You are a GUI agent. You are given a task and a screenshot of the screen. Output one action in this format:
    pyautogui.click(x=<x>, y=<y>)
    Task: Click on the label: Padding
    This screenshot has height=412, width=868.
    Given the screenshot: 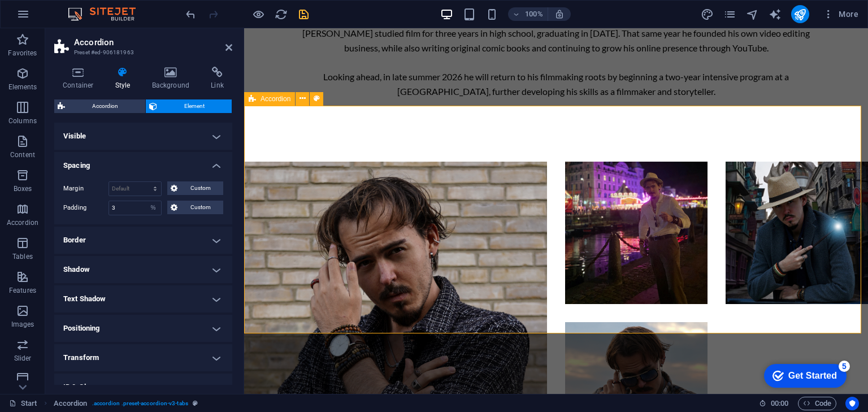 What is the action you would take?
    pyautogui.click(x=86, y=207)
    